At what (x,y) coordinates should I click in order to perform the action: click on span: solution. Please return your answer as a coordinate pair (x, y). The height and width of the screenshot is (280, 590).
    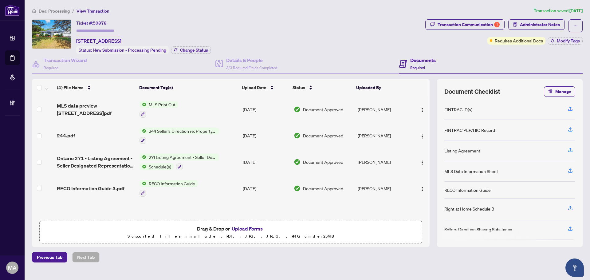
    Looking at the image, I should click on (515, 25).